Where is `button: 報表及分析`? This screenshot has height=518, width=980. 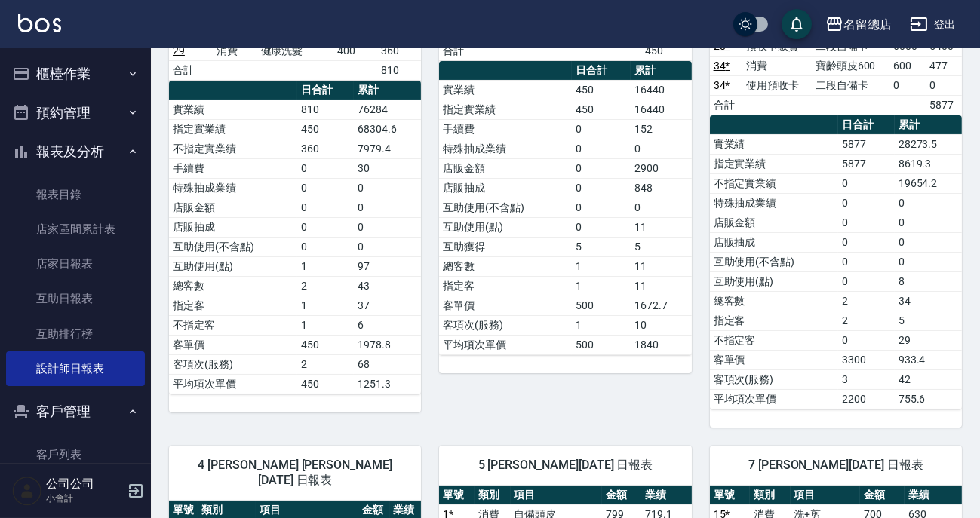 button: 報表及分析 is located at coordinates (76, 152).